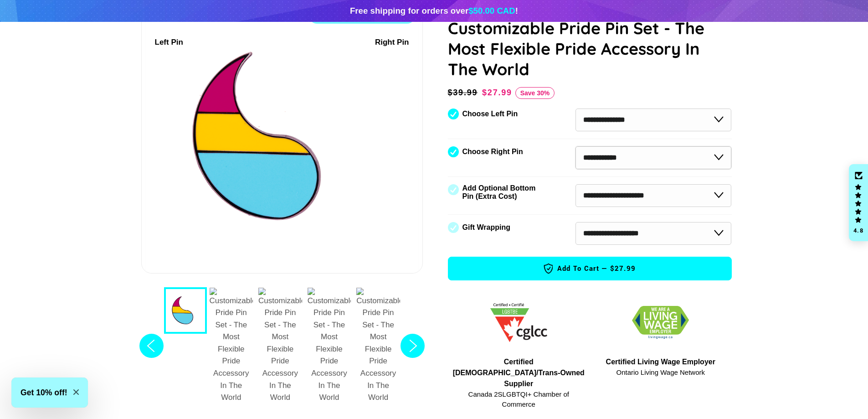  Describe the element at coordinates (589, 48) in the screenshot. I see `h1: Customizable Pride Pin Set - The Most Flexible Pride Accessory In The World` at that location.